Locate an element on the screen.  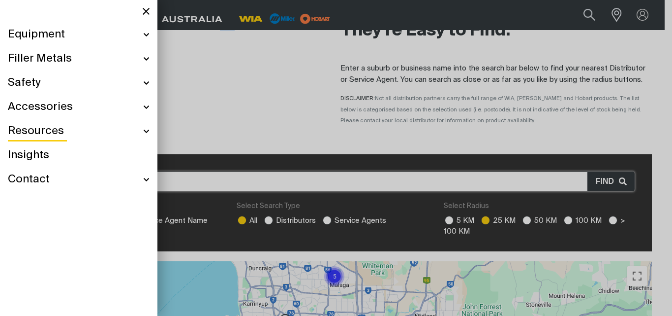
a: Accessories is located at coordinates (79, 107).